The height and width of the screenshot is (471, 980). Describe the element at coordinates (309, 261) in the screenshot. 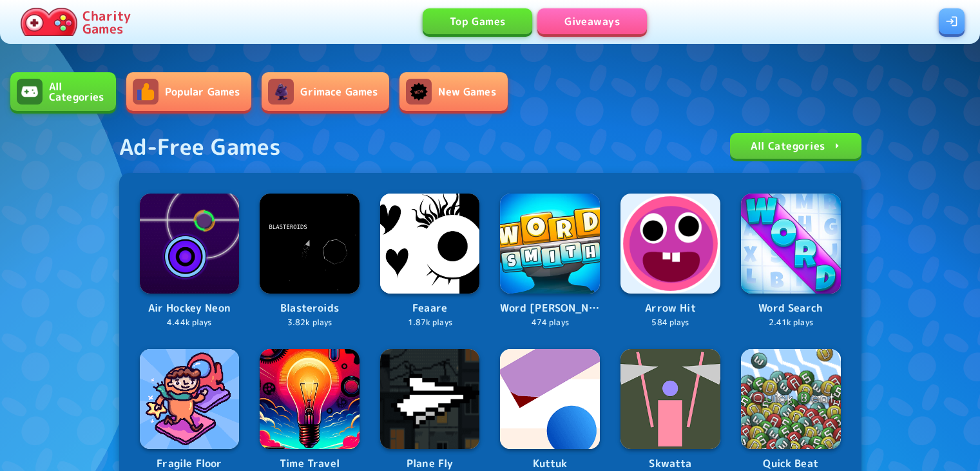

I see `a: LogoBlasteroids3.82k plays` at that location.